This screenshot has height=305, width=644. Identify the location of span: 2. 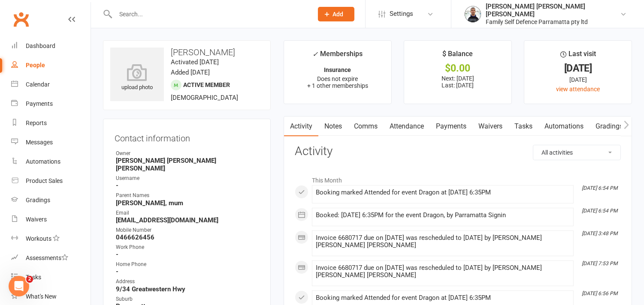
(30, 279).